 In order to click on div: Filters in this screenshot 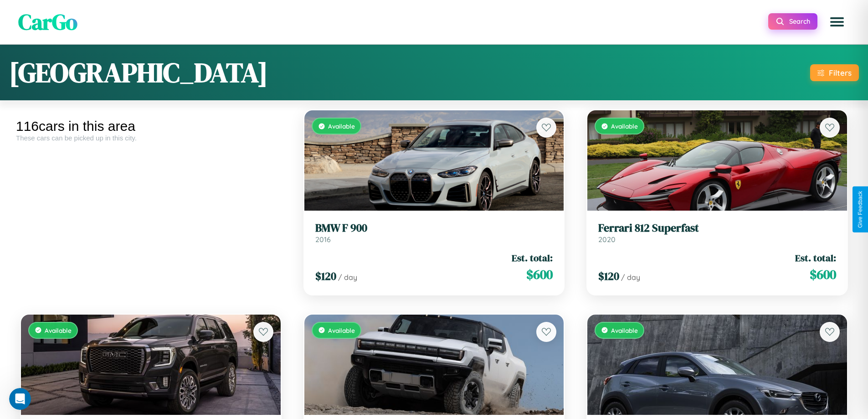, I will do `click(840, 73)`.